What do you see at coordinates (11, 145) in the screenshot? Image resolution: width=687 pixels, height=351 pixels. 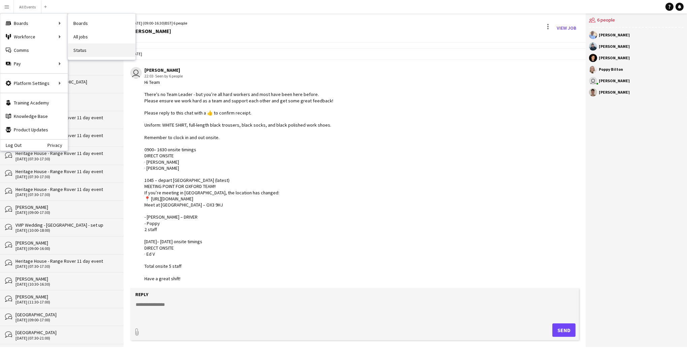 I see `a: Log Out` at bounding box center [11, 145].